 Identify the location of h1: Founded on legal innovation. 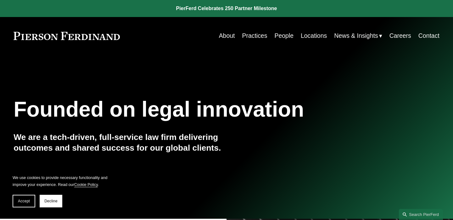
(191, 109).